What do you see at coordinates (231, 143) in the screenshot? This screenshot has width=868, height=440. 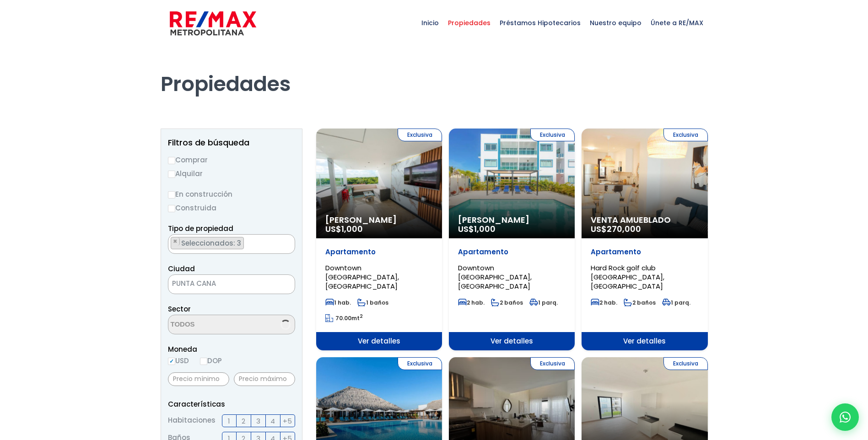 I see `h2: Filtros de búsqueda` at bounding box center [231, 143].